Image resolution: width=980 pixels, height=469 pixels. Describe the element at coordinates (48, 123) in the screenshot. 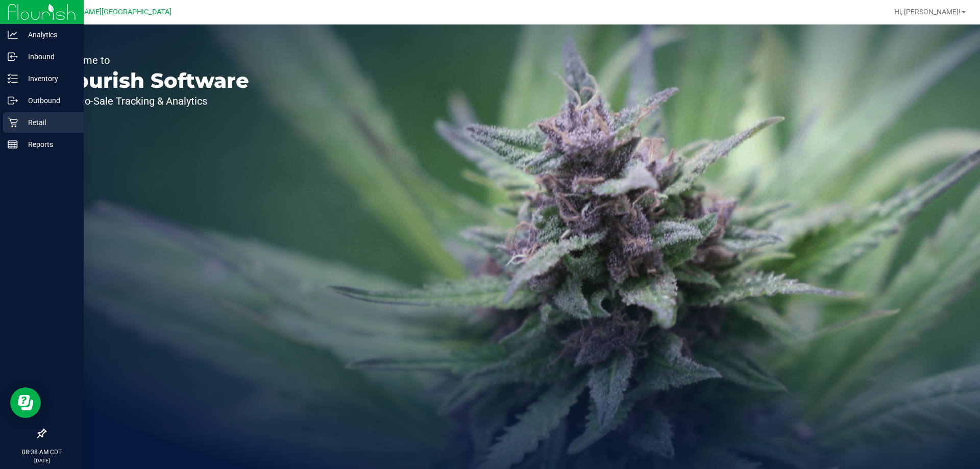

I see `p: Retail` at that location.